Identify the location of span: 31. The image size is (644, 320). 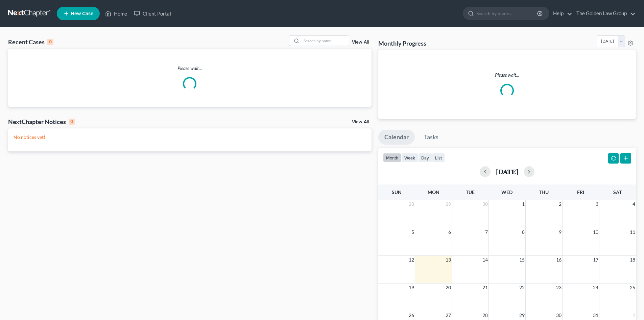
(595, 316).